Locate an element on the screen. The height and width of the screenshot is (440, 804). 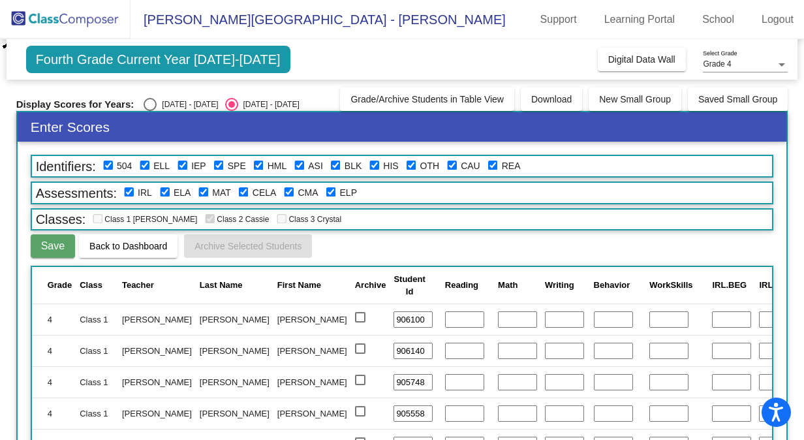
label: Hispanic is located at coordinates (390, 166).